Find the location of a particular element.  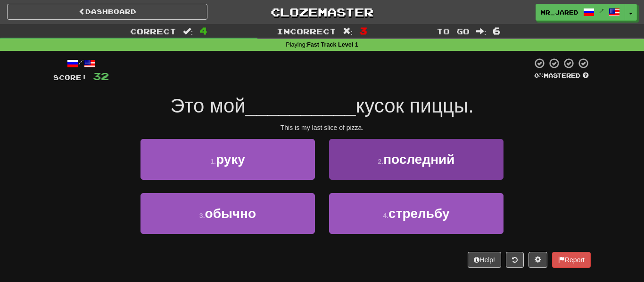

small: 4 . is located at coordinates (386, 215).